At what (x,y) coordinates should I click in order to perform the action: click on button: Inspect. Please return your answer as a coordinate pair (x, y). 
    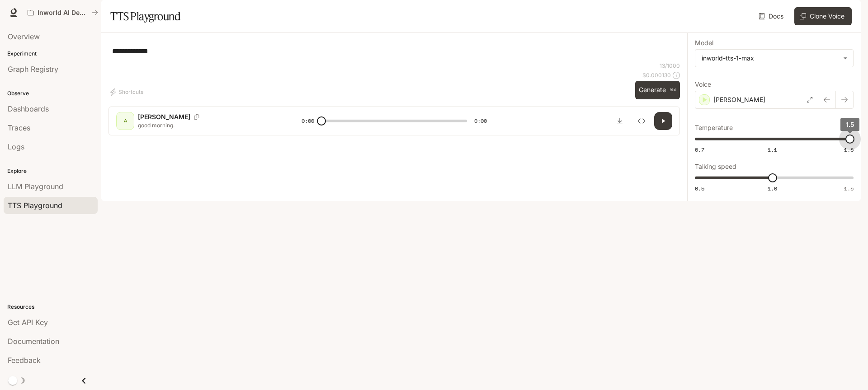
    Looking at the image, I should click on (642, 121).